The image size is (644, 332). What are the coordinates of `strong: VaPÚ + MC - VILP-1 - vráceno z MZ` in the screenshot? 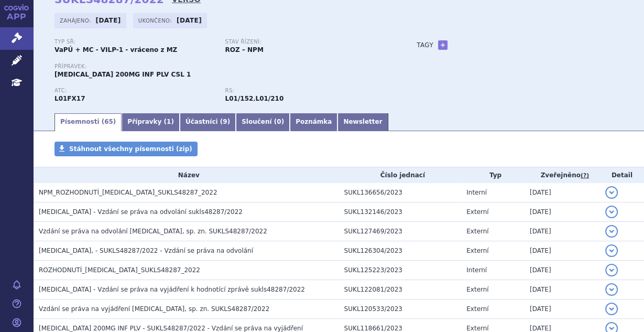 It's located at (116, 50).